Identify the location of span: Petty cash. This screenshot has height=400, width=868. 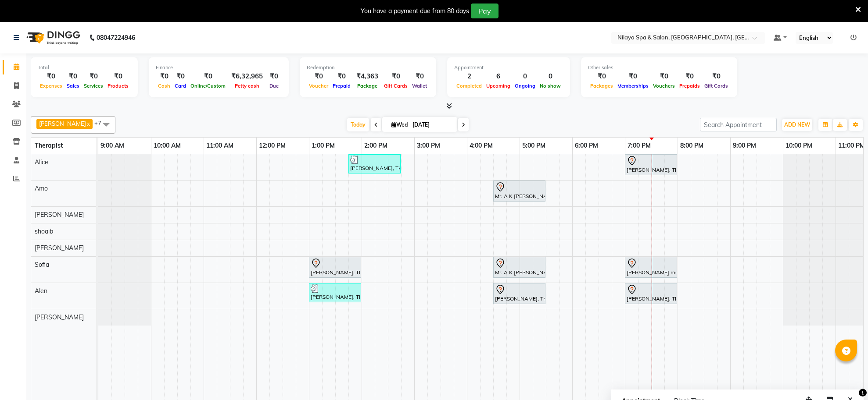
(247, 86).